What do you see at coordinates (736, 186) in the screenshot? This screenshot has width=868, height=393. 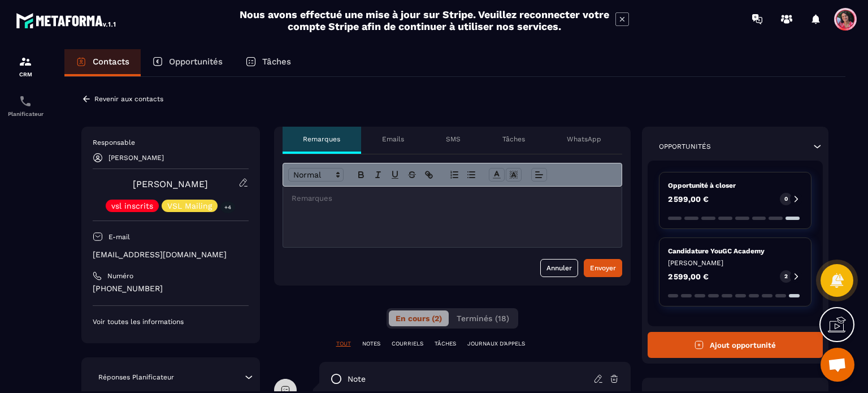 I see `p: Opportunité à closer` at bounding box center [736, 186].